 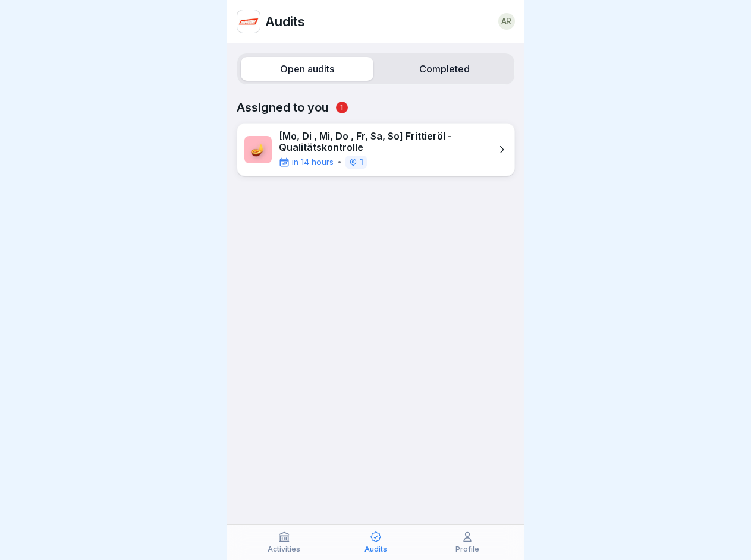 What do you see at coordinates (284, 550) in the screenshot?
I see `p: Activities` at bounding box center [284, 550].